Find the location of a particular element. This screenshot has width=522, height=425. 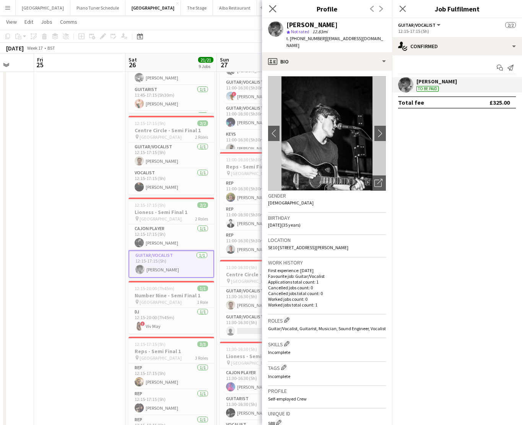

span: 1/1 is located at coordinates (203, 288).